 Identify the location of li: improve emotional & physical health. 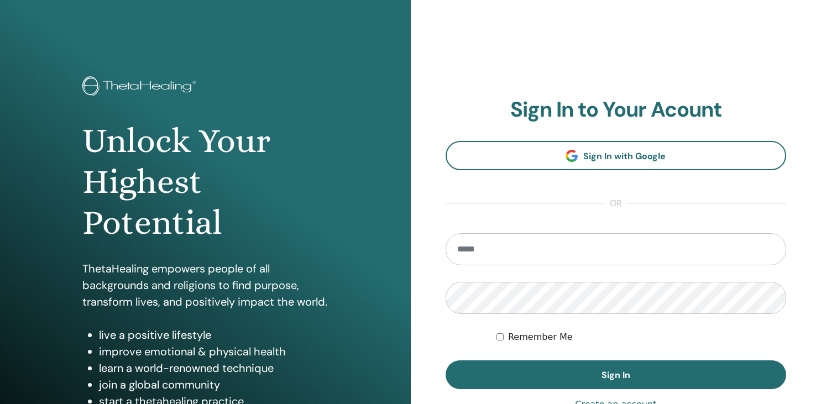
(213, 352).